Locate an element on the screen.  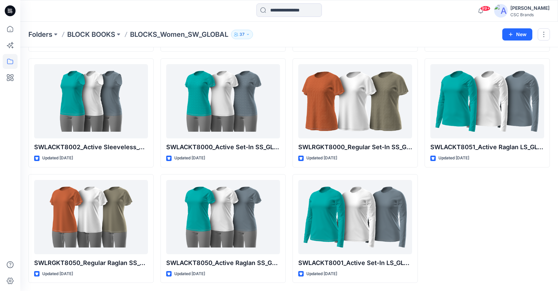
p: SWLACKT8002_Active Sleeveless_GLOBAL is located at coordinates (91, 147).